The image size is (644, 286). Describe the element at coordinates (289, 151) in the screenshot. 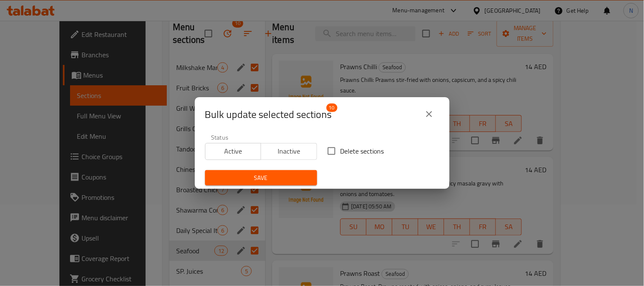

I see `button: Inactive` at that location.